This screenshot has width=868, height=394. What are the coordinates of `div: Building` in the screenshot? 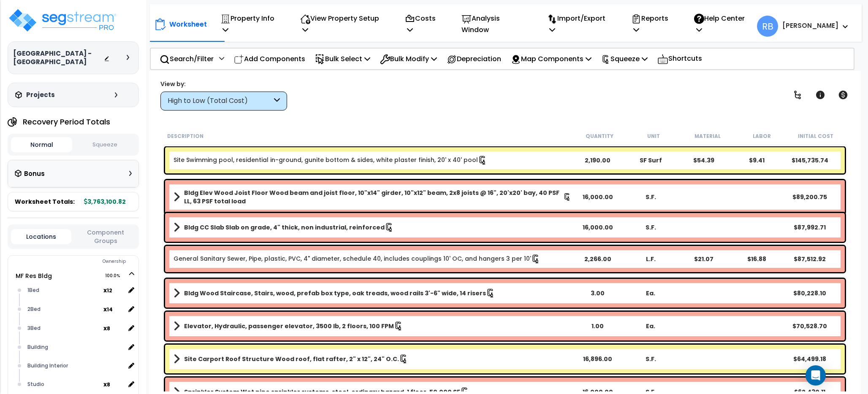 It's located at (75, 347).